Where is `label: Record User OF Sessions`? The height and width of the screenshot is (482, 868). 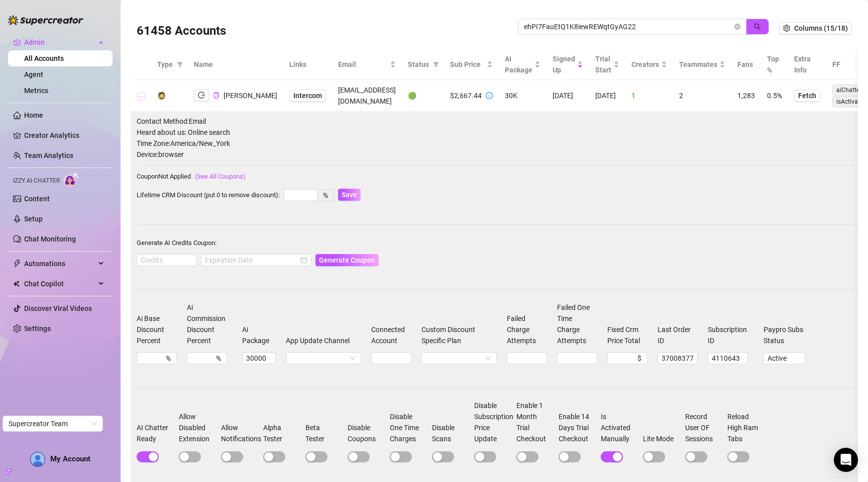
label: Record User OF Sessions is located at coordinates (705, 427).